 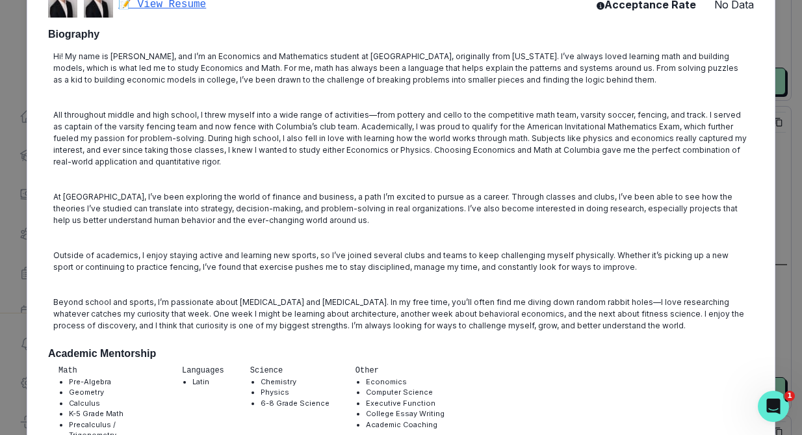 What do you see at coordinates (112, 413) in the screenshot?
I see `li: K-5 Grade Math` at bounding box center [112, 413].